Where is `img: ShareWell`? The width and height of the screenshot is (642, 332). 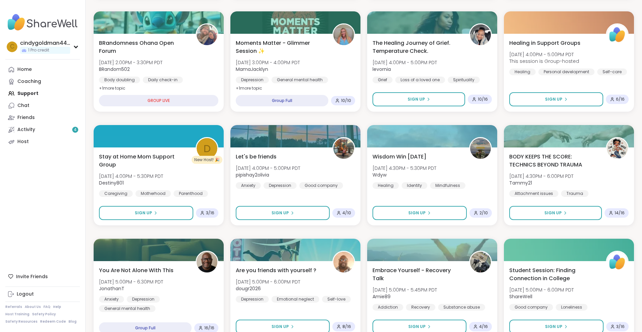
img: ShareWell is located at coordinates (618, 262).